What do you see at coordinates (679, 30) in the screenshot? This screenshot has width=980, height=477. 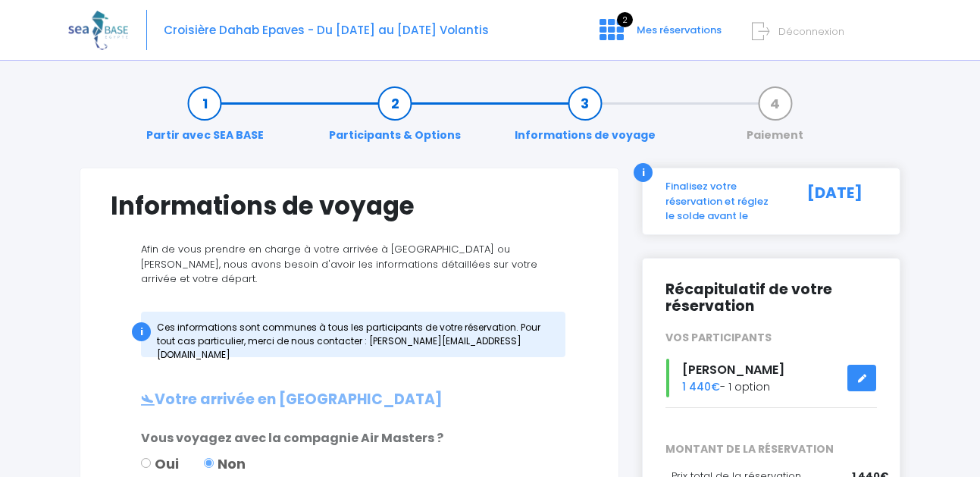 I see `span: Mes réservations` at bounding box center [679, 30].